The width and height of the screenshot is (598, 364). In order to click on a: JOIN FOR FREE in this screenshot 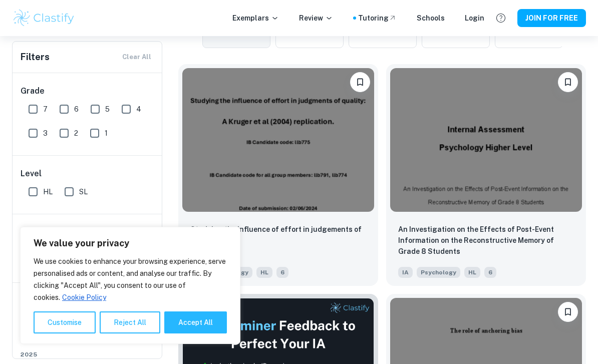, I will do `click(552, 18)`.